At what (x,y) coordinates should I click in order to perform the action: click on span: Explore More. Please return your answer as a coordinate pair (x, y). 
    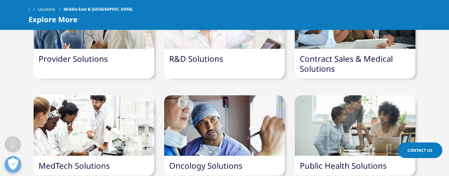
    Looking at the image, I should click on (53, 19).